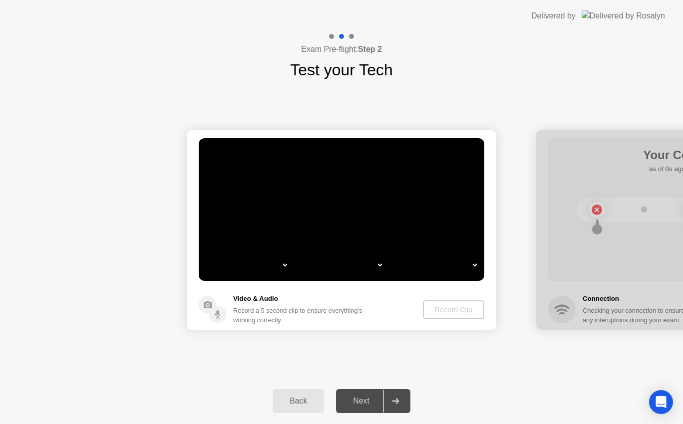 This screenshot has height=424, width=683. Describe the element at coordinates (373, 401) in the screenshot. I see `button: Next` at that location.